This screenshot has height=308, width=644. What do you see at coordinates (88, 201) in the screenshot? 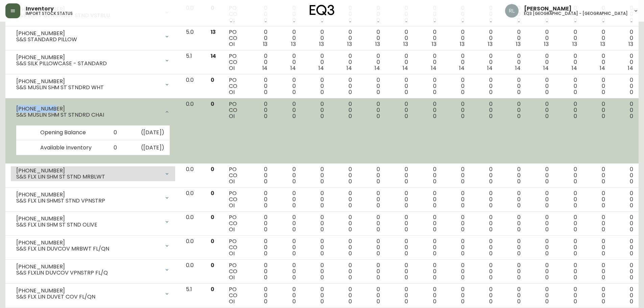
I see `div: S&S FLX LIN SHMST STND VPNSTRP` at bounding box center [88, 201].